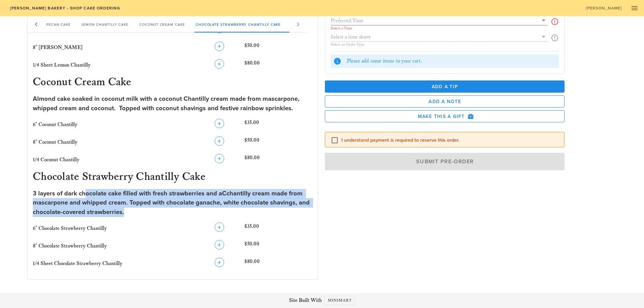 The image size is (644, 308). What do you see at coordinates (452, 61) in the screenshot?
I see `div: Please add some items to your cart.` at bounding box center [452, 61].